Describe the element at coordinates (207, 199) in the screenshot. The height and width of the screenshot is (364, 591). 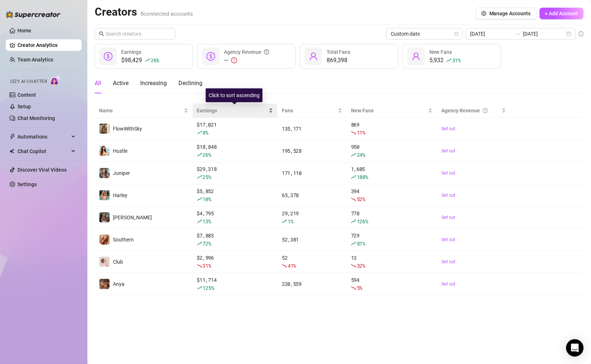
I see `span: 10 %` at that location.